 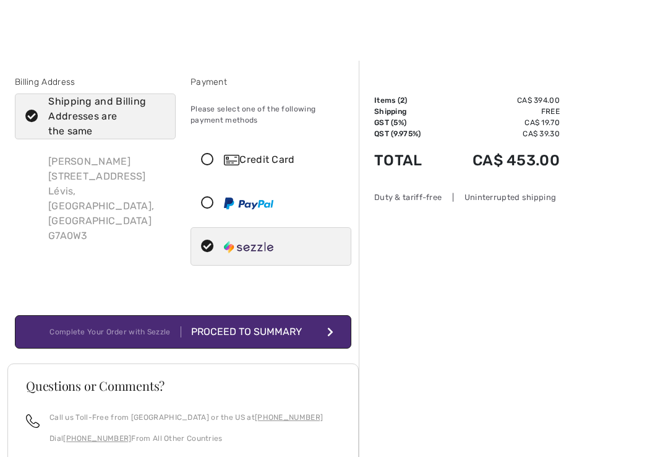 What do you see at coordinates (467, 197) in the screenshot?
I see `div: Duty & tariff-free | Uninterrupted shipping` at bounding box center [467, 197].